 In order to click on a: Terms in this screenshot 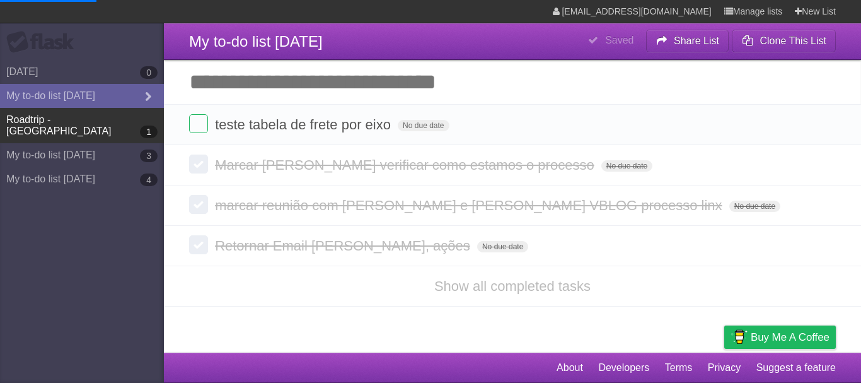, I will do `click(679, 368)`.